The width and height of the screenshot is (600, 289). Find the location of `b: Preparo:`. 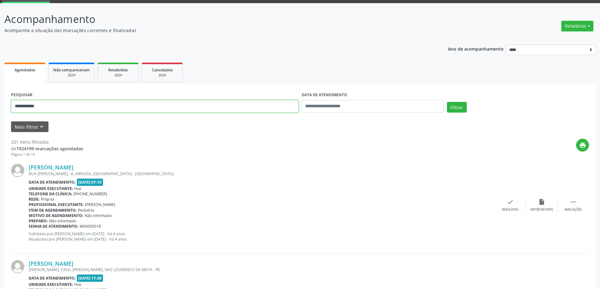

b: Preparo: is located at coordinates (38, 221).